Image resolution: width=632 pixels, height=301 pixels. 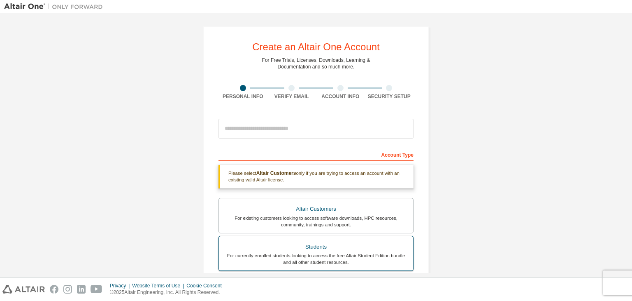 What do you see at coordinates (243, 96) in the screenshot?
I see `div: Personal Info` at bounding box center [243, 96].